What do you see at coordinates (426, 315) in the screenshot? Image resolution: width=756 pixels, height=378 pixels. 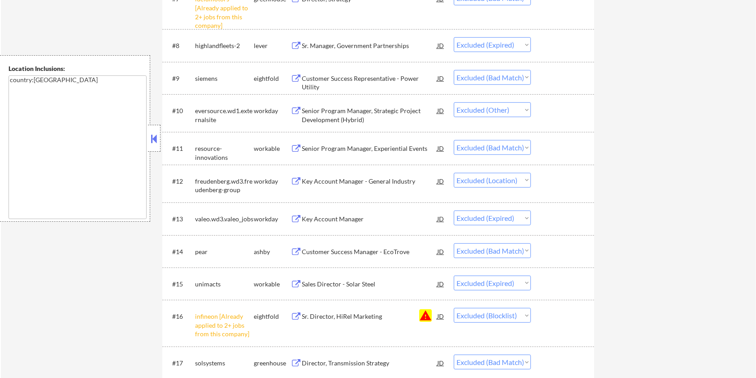 I see `button: warning` at bounding box center [426, 315].